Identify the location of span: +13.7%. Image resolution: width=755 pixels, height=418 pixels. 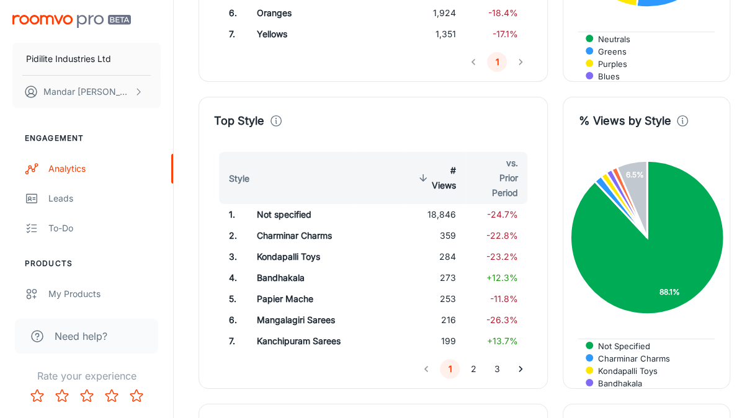
(502, 341).